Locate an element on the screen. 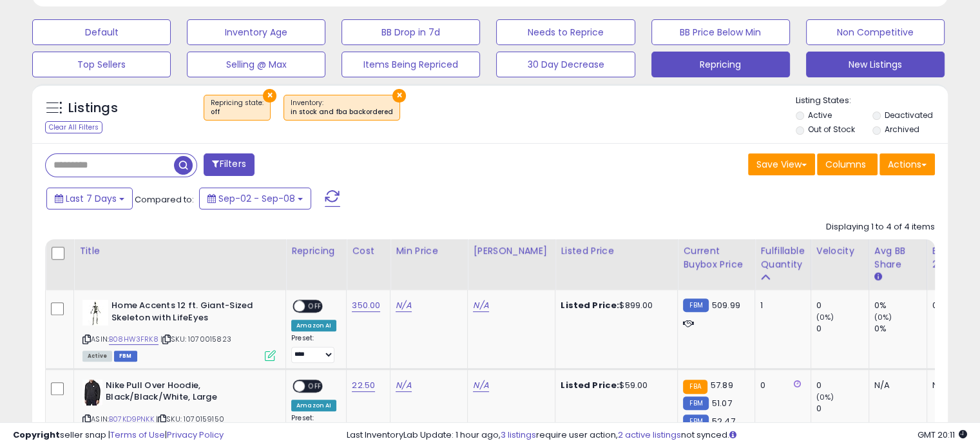 This screenshot has height=448, width=980. button: 30 Day Decrease is located at coordinates (565, 64).